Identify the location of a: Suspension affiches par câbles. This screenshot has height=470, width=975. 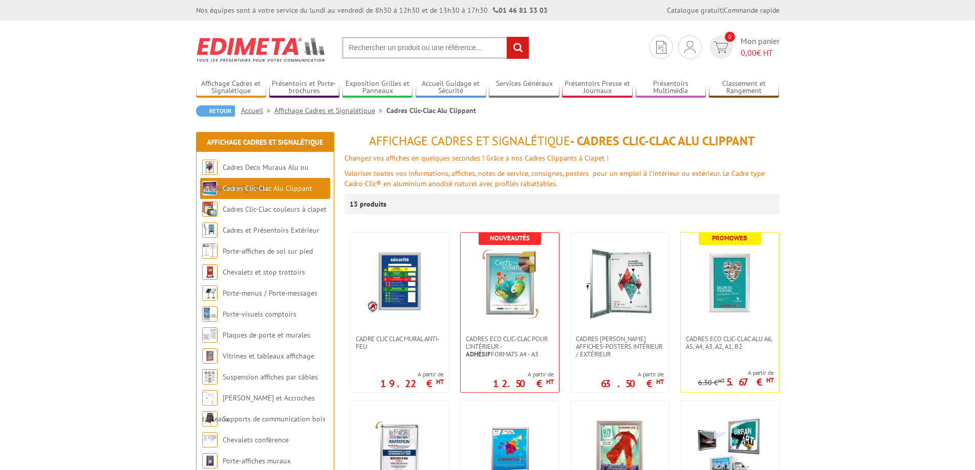
(270, 377).